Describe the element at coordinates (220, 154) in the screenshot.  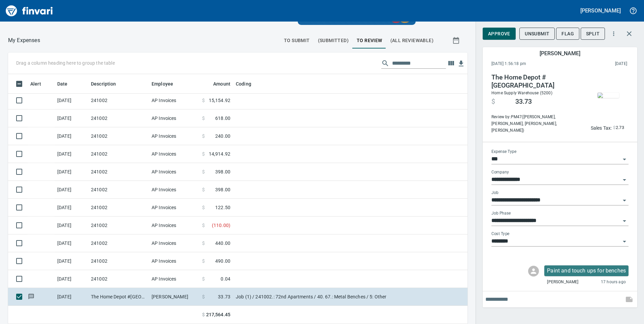
I see `span: 14,914.92` at that location.